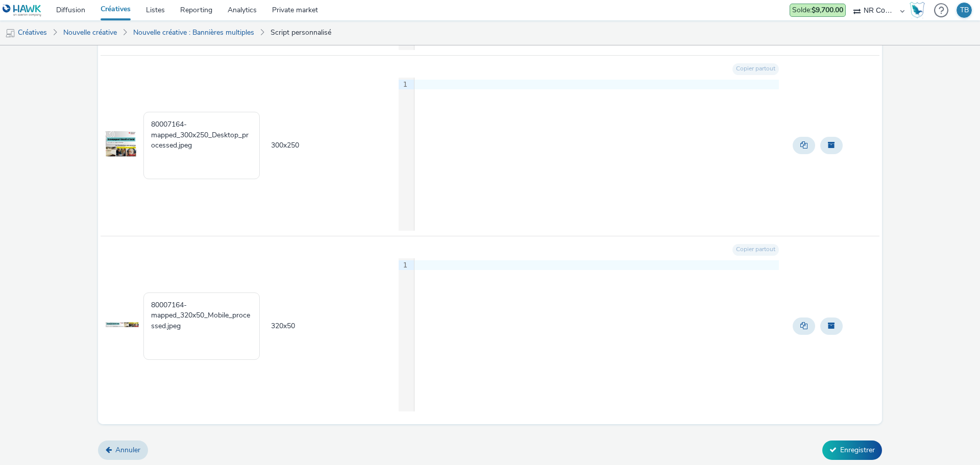  Describe the element at coordinates (964, 10) in the screenshot. I see `div: TB` at that location.